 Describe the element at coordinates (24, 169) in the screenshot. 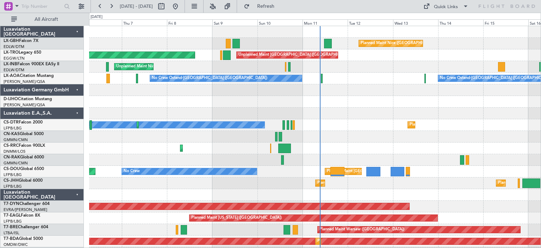

I see `a: CS-DOUGlobal 6500` at that location.